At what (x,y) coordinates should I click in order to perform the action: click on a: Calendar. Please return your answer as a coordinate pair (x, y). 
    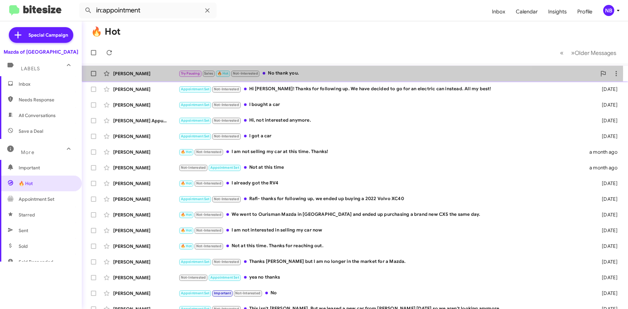
    Looking at the image, I should click on (527, 12).